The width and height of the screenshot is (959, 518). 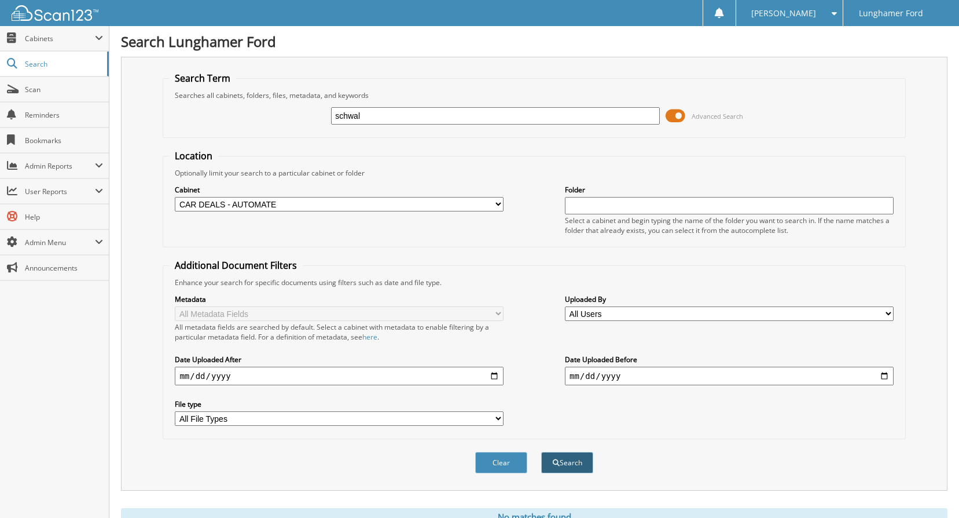 What do you see at coordinates (60, 38) in the screenshot?
I see `span: Cabinets` at bounding box center [60, 38].